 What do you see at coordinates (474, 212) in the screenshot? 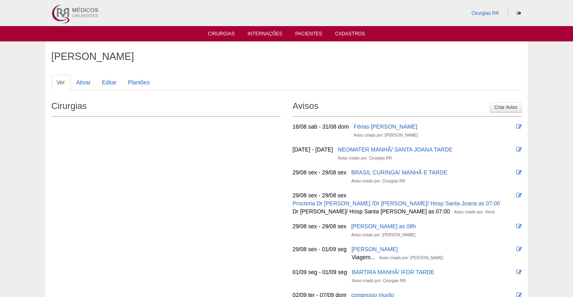
I see `div: Aviso criado por: Vincit` at bounding box center [474, 212].